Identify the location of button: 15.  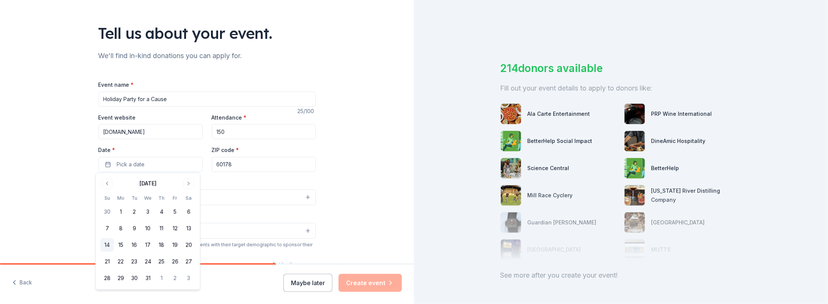
(121, 245).